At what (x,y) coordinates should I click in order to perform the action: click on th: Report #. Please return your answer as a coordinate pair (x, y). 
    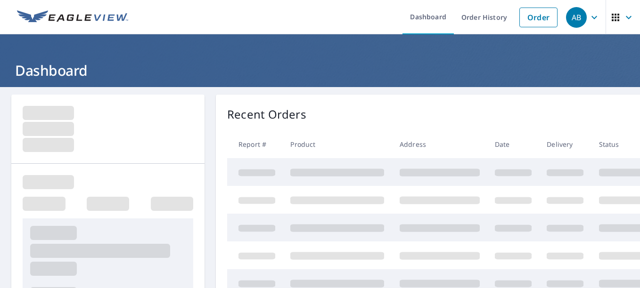
    Looking at the image, I should click on (255, 144).